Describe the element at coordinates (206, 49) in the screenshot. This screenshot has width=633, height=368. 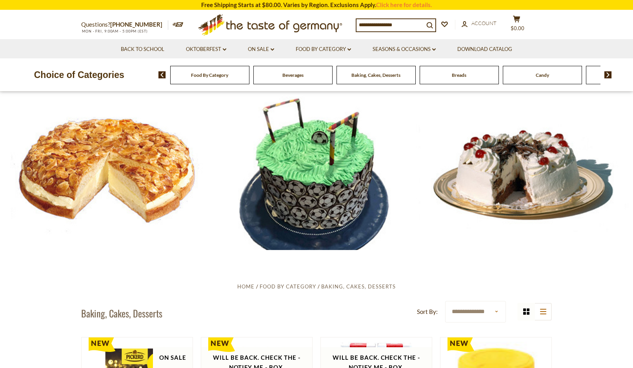
I see `a: Oktoberfest` at that location.